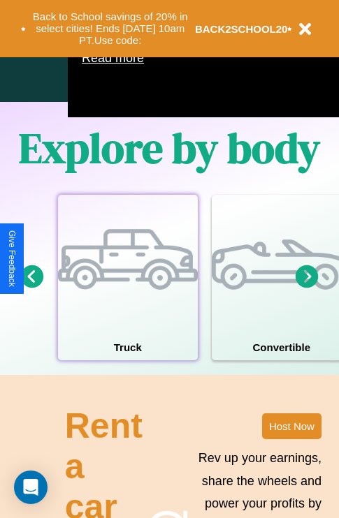 The width and height of the screenshot is (339, 518). Describe the element at coordinates (12, 258) in the screenshot. I see `div: Give Feedback` at that location.